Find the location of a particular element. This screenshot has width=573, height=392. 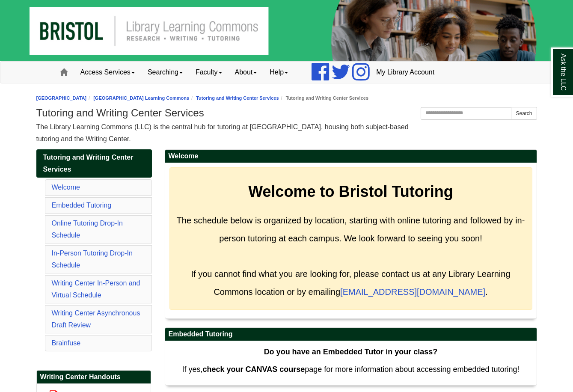

strong: Do you have an Embedded Tutor in your class? is located at coordinates (351, 352).